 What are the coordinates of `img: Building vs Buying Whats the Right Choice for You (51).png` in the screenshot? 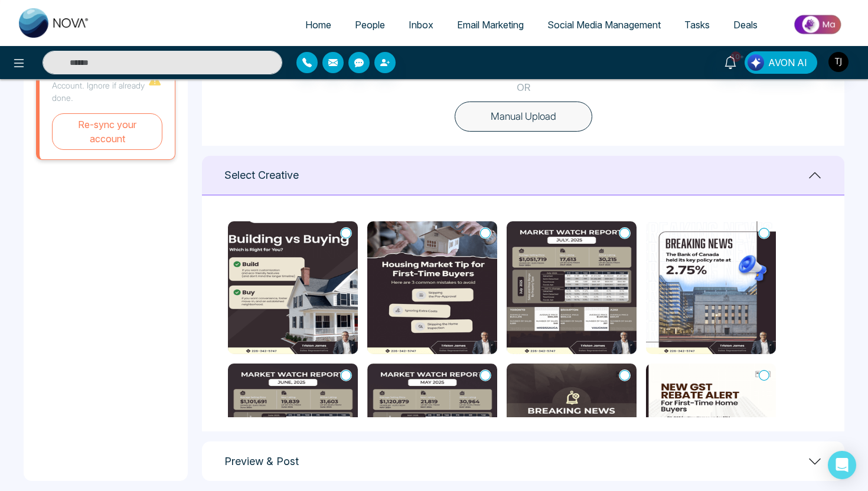 It's located at (293, 288).